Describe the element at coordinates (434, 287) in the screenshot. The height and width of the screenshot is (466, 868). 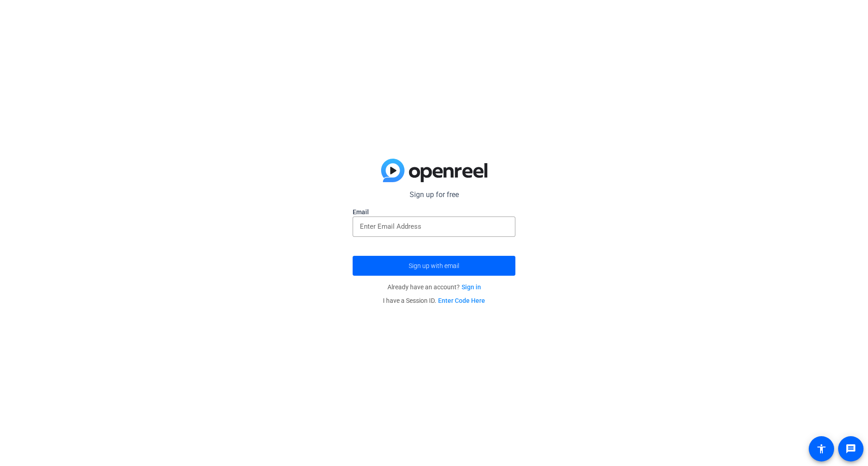
I see `span: Already have an account?` at that location.